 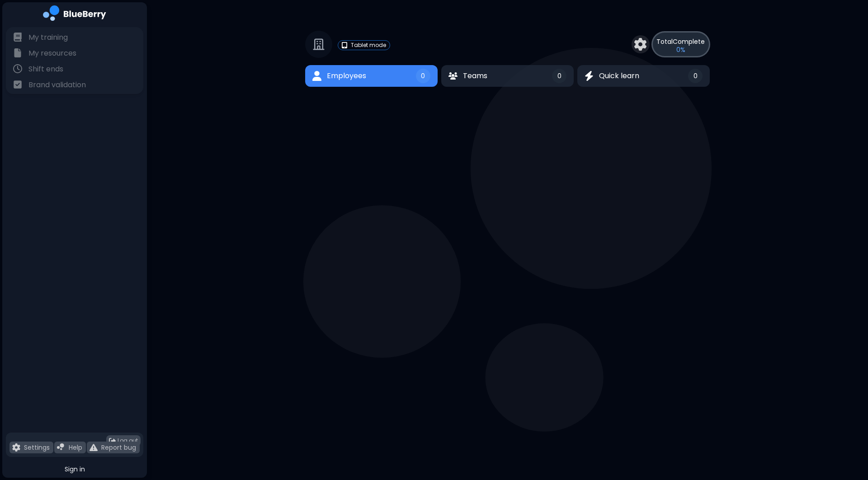 I want to click on p: Complete, so click(x=681, y=42).